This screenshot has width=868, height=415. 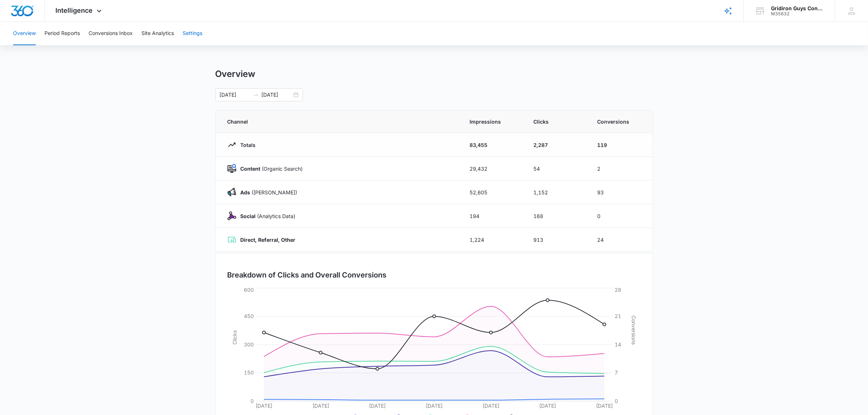 I want to click on span: Conversions, so click(x=620, y=121).